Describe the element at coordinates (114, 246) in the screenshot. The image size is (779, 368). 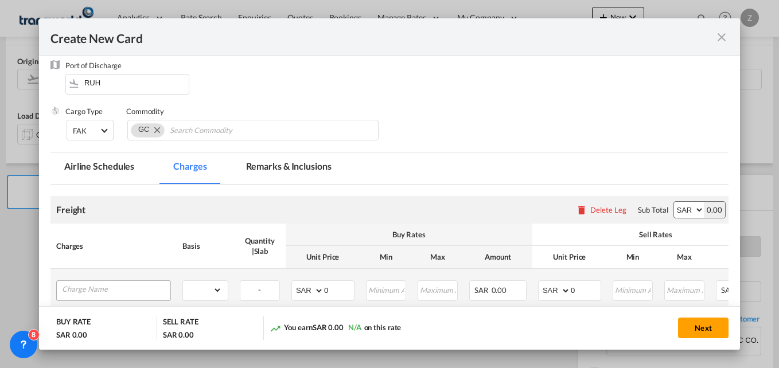
I see `div: Charges` at that location.